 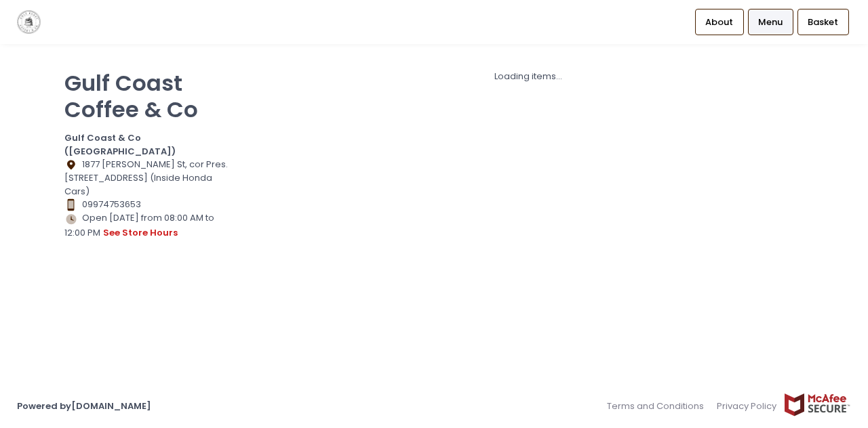 What do you see at coordinates (747, 405) in the screenshot?
I see `a: Privacy Policy` at bounding box center [747, 405].